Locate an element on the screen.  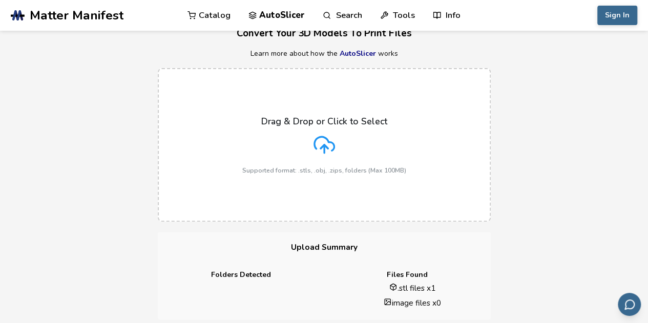
li: .stl files x 1 is located at coordinates (412, 288).